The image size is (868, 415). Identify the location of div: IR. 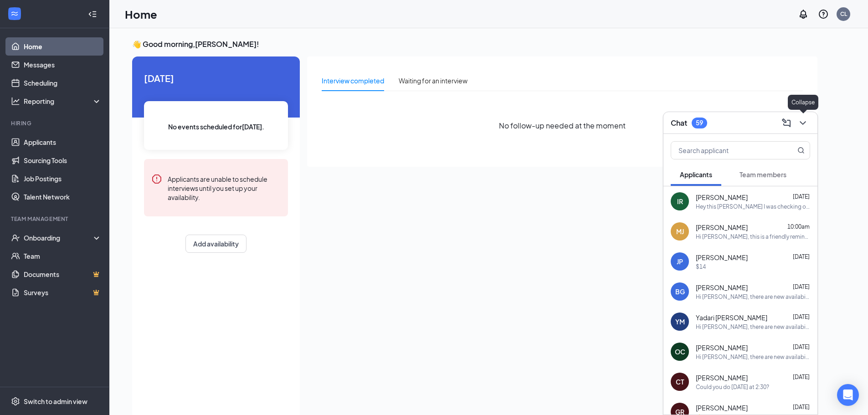
(680, 201).